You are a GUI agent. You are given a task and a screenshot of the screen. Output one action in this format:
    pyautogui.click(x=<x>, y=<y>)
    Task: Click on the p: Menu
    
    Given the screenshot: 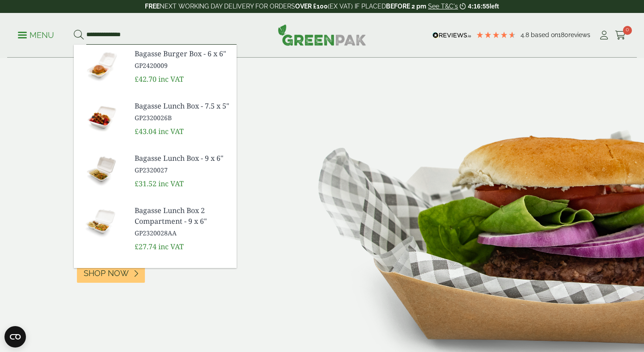 What is the action you would take?
    pyautogui.click(x=36, y=35)
    